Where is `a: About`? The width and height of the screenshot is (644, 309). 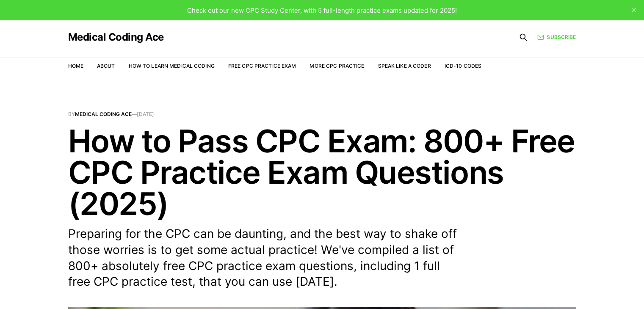
a: About is located at coordinates (106, 66).